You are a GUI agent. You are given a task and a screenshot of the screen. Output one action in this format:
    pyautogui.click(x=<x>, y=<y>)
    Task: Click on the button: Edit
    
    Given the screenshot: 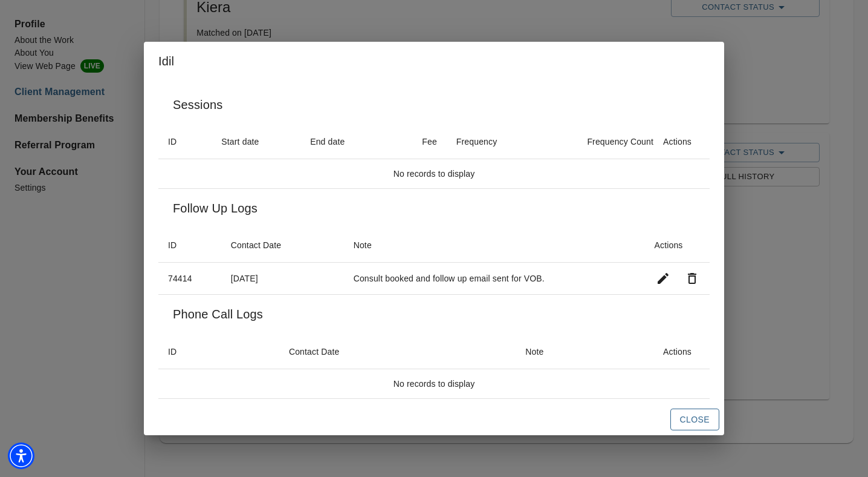 What is the action you would take?
    pyautogui.click(x=663, y=278)
    